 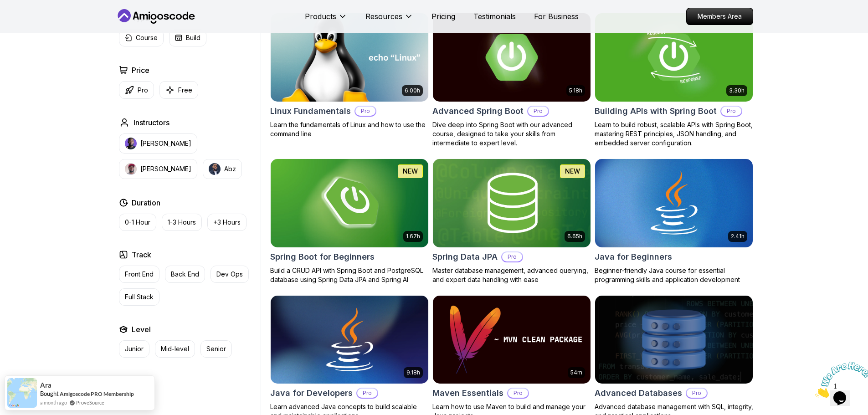 I want to click on a: Spring Boot for Beginners card1.67hNEWSpring Boot for BeginnersBuild a CRUD API with Spring Boot ..., so click(x=349, y=221).